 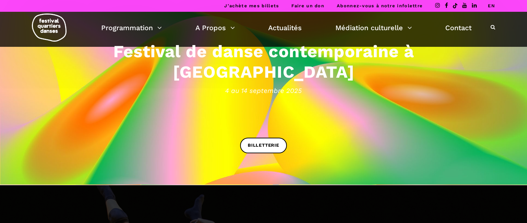 What do you see at coordinates (285, 28) in the screenshot?
I see `a: Actualités` at bounding box center [285, 28].